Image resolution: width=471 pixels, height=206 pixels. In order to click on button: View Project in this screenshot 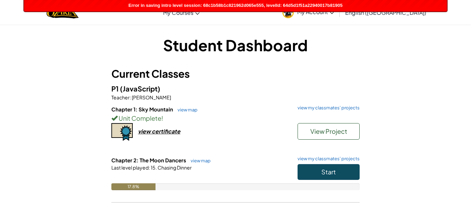, I will do `click(328, 132)`.